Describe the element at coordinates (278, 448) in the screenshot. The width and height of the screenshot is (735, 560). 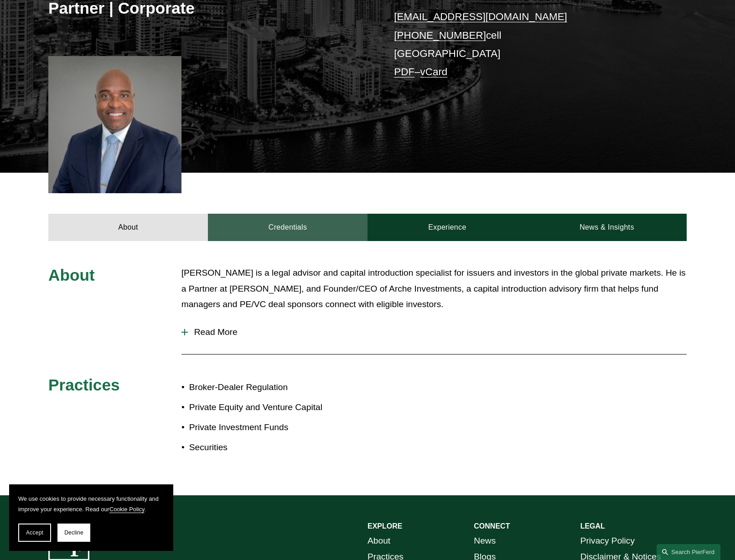
I see `p: Securities` at that location.